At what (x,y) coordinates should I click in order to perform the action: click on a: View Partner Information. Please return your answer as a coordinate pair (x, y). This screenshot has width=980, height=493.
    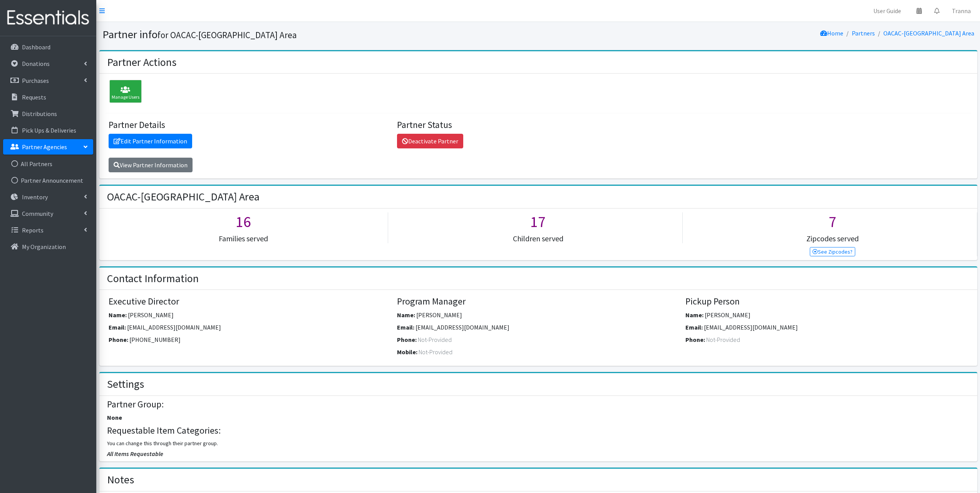
    Looking at the image, I should click on (151, 165).